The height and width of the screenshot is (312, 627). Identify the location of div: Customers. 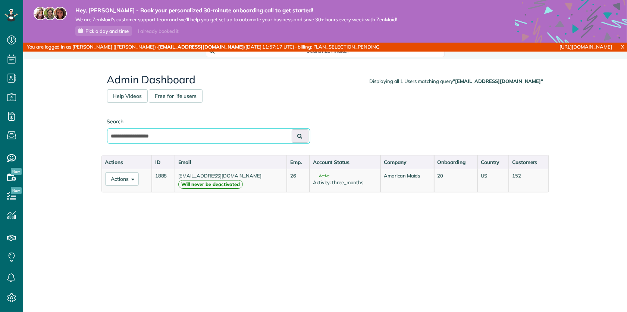
(529, 162).